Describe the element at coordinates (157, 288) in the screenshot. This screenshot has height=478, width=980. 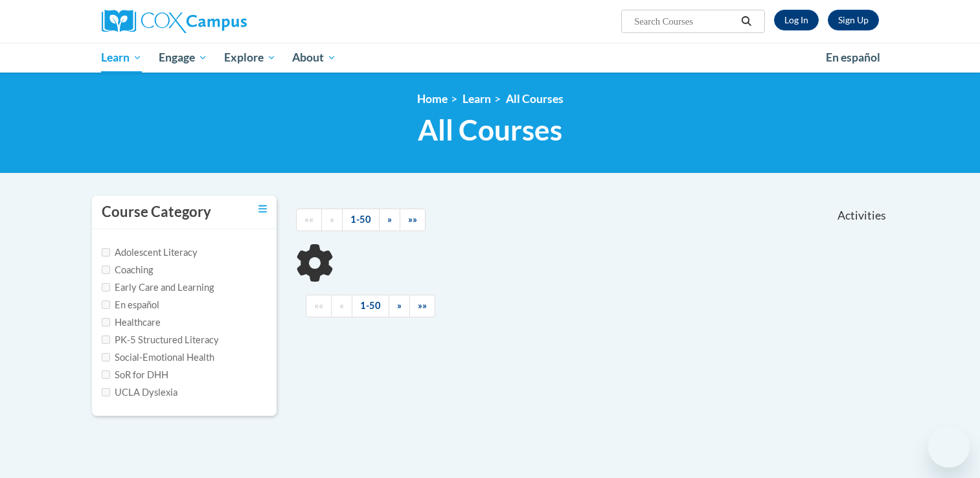
I see `label: Early Care and Learning` at that location.